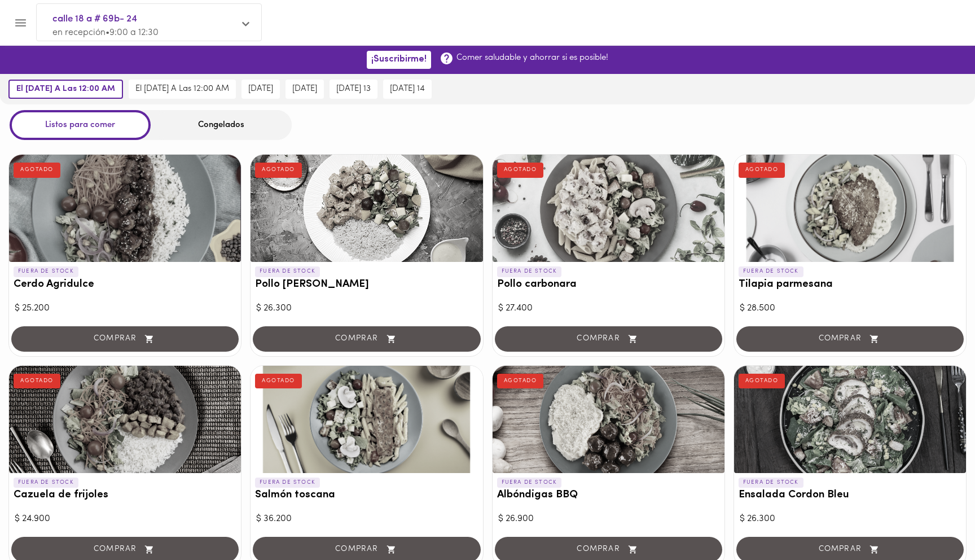 This screenshot has height=560, width=975. Describe the element at coordinates (399, 59) in the screenshot. I see `button: ¡Suscribirme!` at that location.